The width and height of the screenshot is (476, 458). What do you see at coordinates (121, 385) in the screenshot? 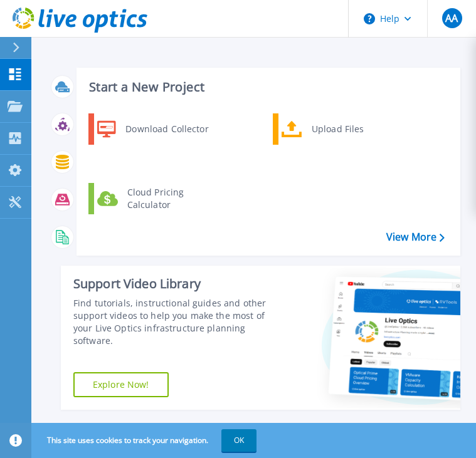
I see `a: Explore Now!` at bounding box center [121, 385].